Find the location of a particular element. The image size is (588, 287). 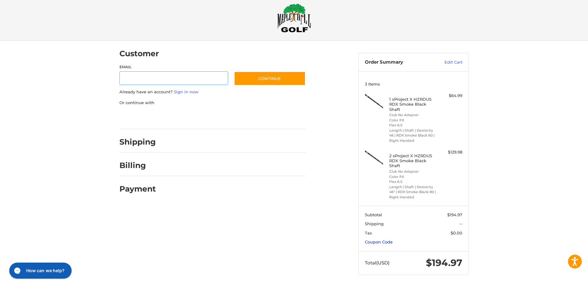

span: $0.00 is located at coordinates (456, 233).